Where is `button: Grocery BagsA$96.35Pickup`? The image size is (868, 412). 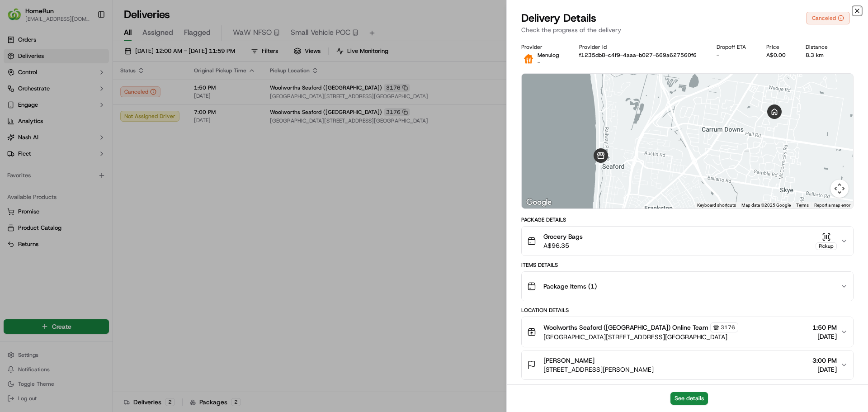 button: Grocery BagsA$96.35Pickup is located at coordinates (687, 241).